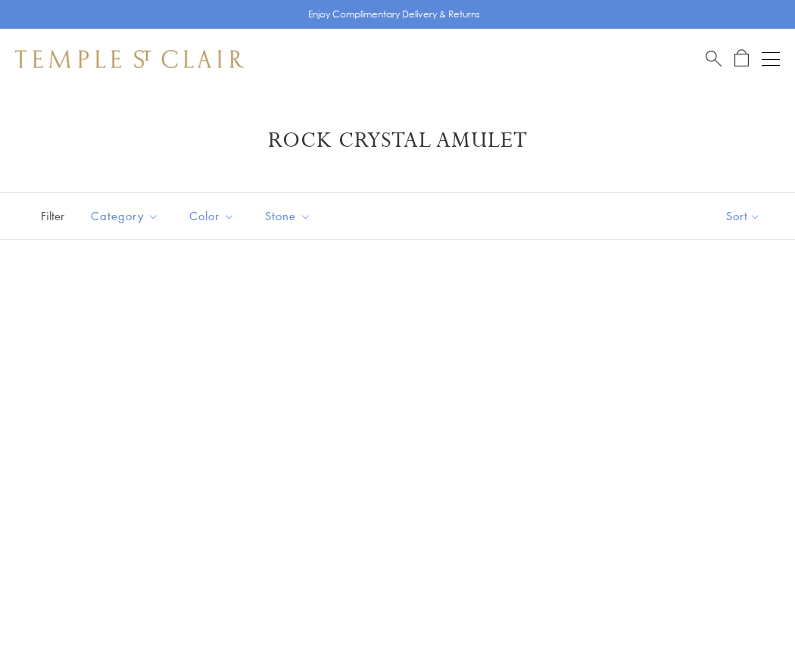 Image resolution: width=795 pixels, height=672 pixels. Describe the element at coordinates (125, 215) in the screenshot. I see `button: Category` at that location.